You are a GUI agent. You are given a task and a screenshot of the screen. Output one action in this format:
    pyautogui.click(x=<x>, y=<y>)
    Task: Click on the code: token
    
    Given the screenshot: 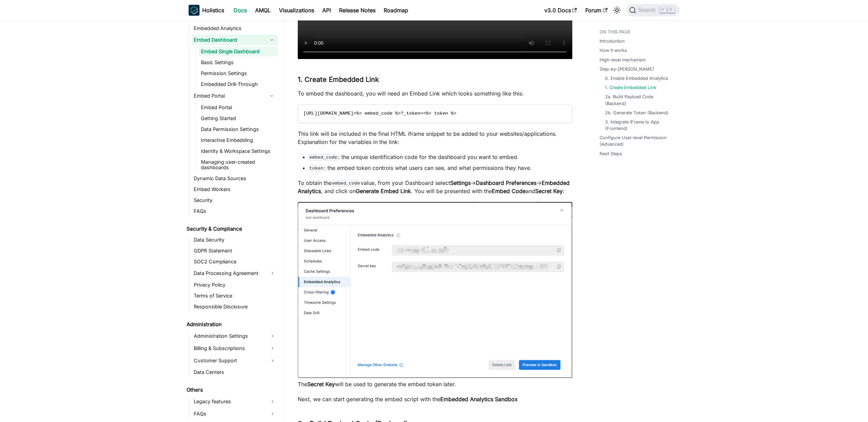 What is the action you would take?
    pyautogui.click(x=317, y=168)
    